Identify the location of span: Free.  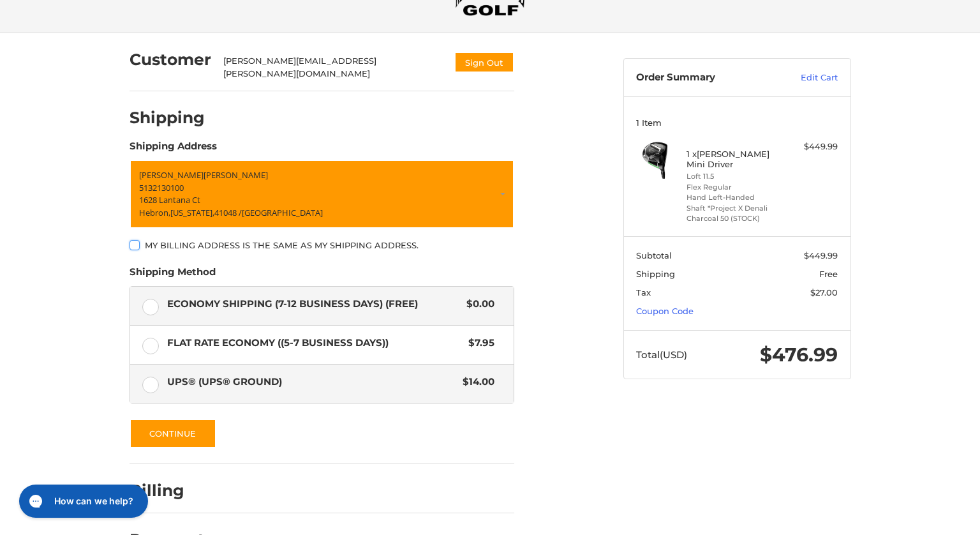
(828, 274).